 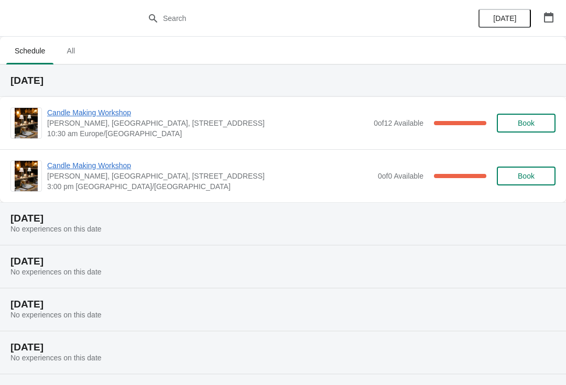 I want to click on span: All, so click(x=71, y=51).